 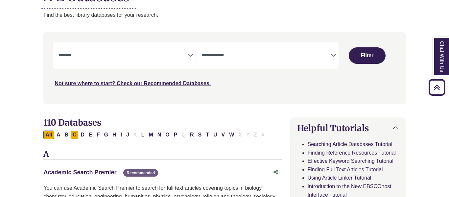 What do you see at coordinates (66, 135) in the screenshot?
I see `button: Filter Results B` at bounding box center [66, 135].